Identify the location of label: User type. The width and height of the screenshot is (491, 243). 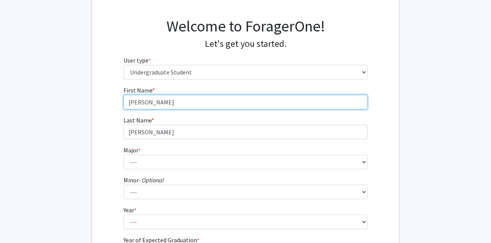
(137, 60).